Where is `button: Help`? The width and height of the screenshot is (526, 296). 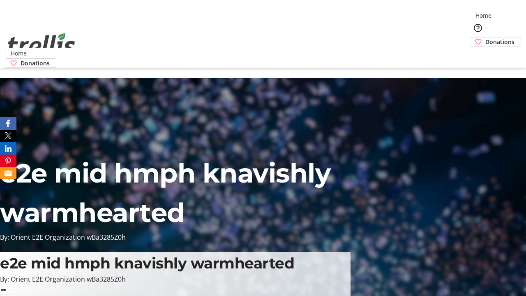 button: Help is located at coordinates (478, 28).